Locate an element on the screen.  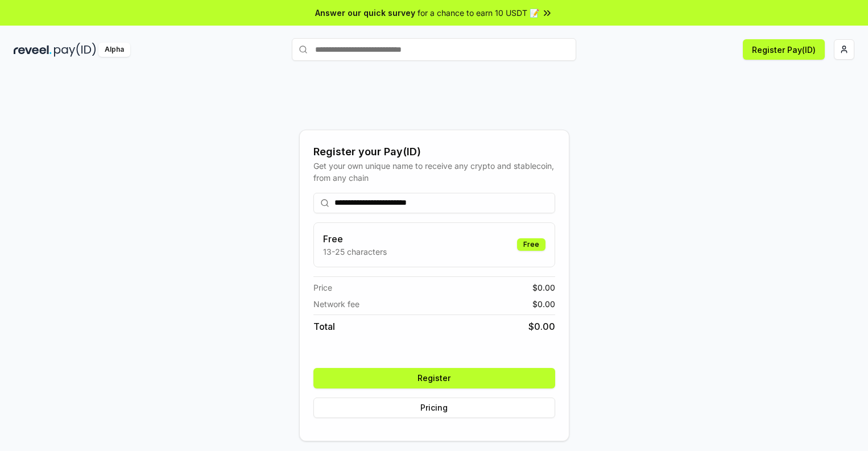
button: Register is located at coordinates (434, 378).